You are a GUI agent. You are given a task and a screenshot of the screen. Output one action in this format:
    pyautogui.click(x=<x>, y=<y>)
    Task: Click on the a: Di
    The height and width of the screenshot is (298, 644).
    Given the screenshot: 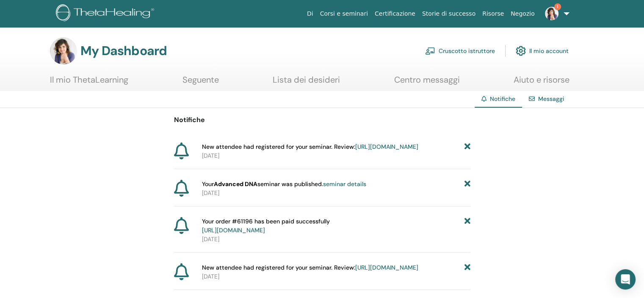 What is the action you would take?
    pyautogui.click(x=310, y=14)
    